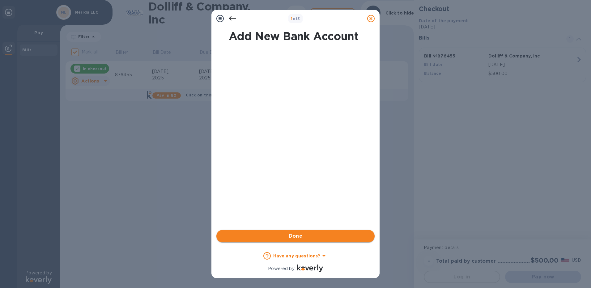 This screenshot has width=591, height=288. Describe the element at coordinates (310, 268) in the screenshot. I see `img: Logo` at that location.